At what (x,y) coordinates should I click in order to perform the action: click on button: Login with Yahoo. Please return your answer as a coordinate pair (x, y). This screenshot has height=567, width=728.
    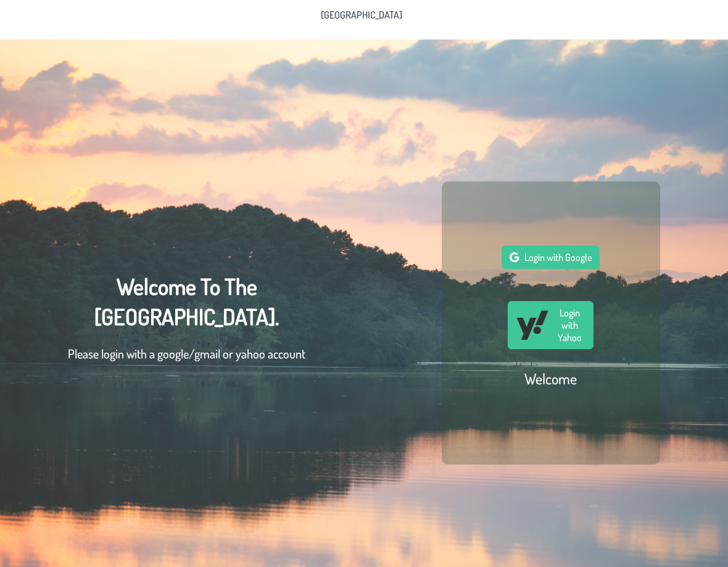
    Looking at the image, I should click on (550, 325).